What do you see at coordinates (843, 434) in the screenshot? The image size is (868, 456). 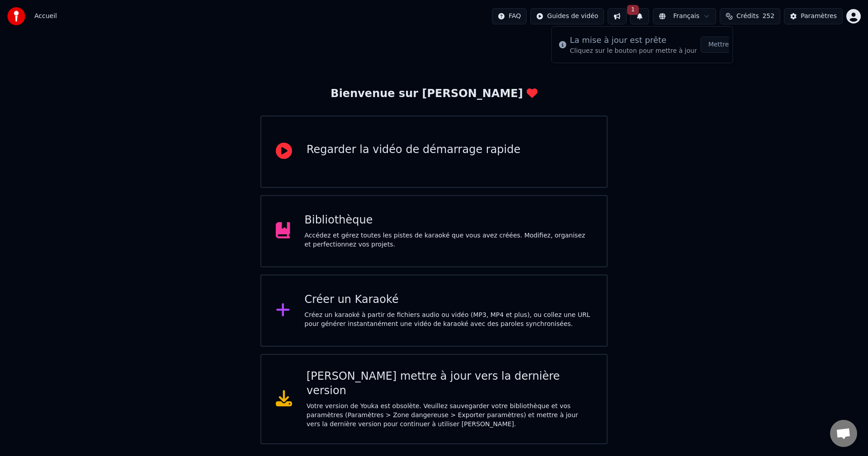 I see `div: Ouvrir le chat` at bounding box center [843, 434].